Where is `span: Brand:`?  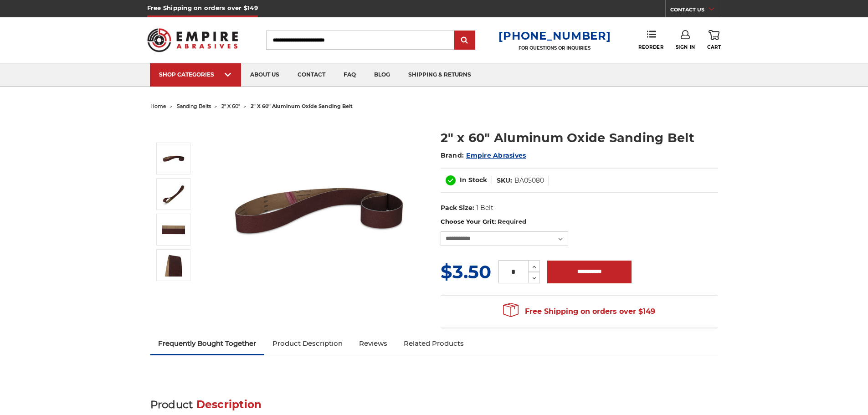 span: Brand: is located at coordinates (453, 155).